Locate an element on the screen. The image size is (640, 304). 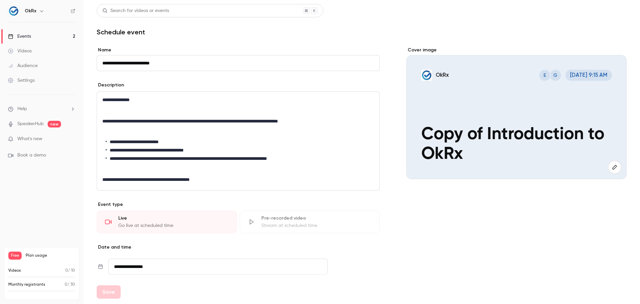
span: What's new is located at coordinates (30, 139).